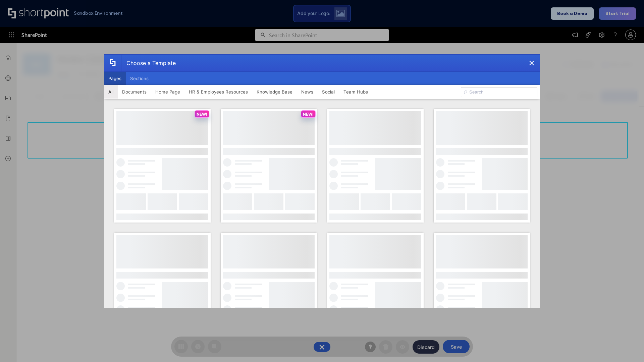 This screenshot has height=362, width=644. I want to click on button: Team Hubs, so click(356, 92).